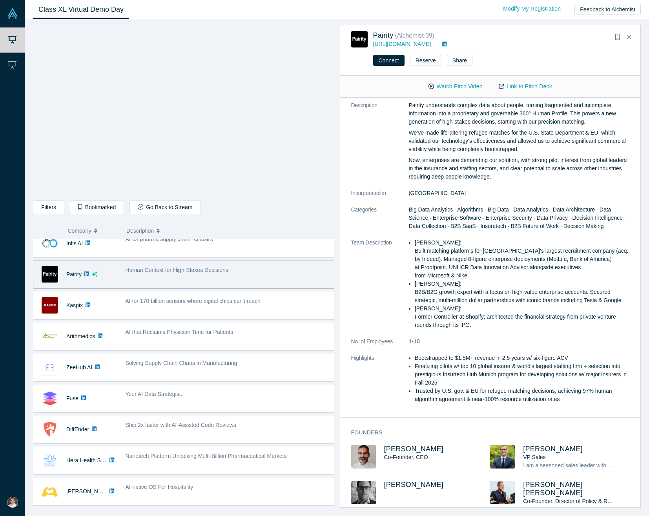  I want to click on button: Bookmarked, so click(97, 207).